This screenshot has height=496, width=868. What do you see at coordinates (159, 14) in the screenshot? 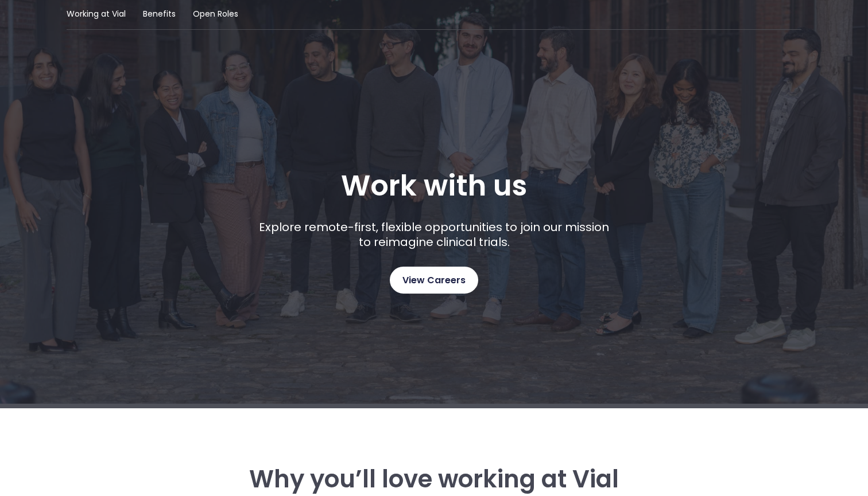
I see `span: Benefits` at bounding box center [159, 14].